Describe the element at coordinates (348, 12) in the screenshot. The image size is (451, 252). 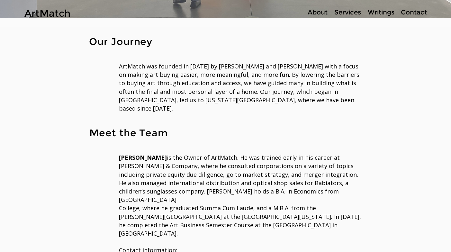
I see `a: Services` at that location.